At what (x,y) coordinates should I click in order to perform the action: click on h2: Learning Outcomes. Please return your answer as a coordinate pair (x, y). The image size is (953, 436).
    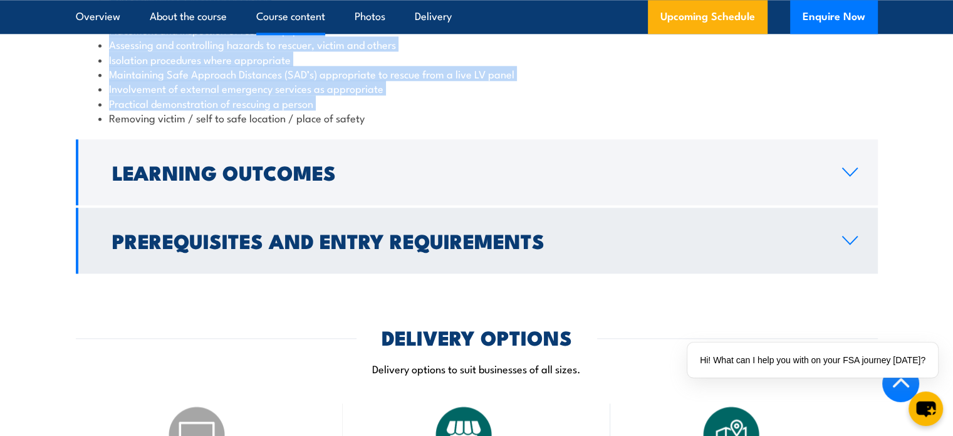
    Looking at the image, I should click on (467, 172).